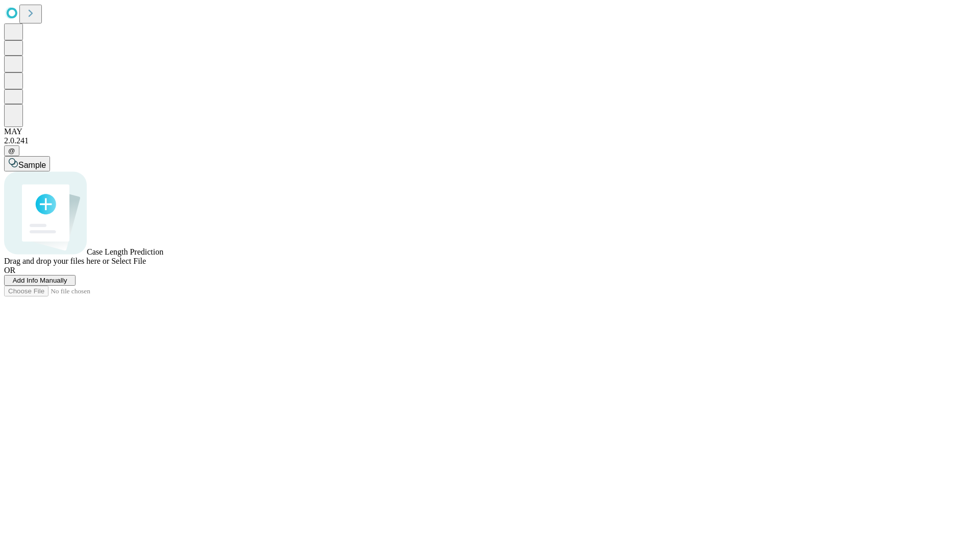 This screenshot has height=551, width=980. What do you see at coordinates (10, 270) in the screenshot?
I see `span: OR` at bounding box center [10, 270].